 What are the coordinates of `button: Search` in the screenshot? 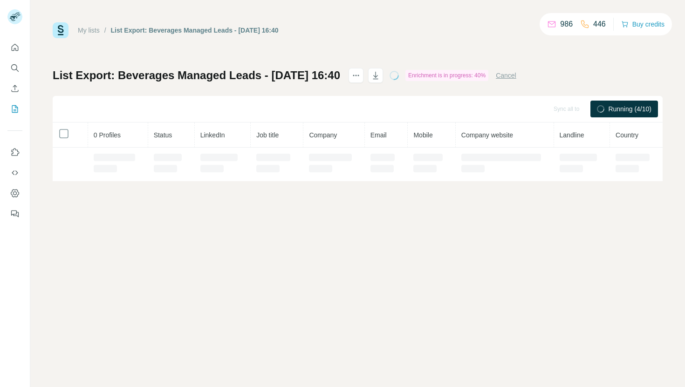 It's located at (15, 68).